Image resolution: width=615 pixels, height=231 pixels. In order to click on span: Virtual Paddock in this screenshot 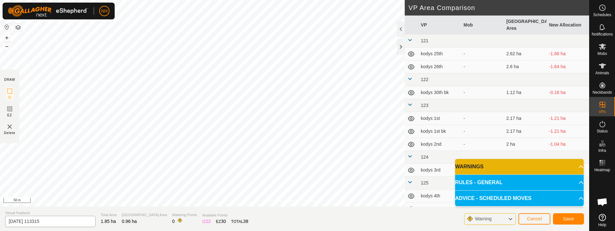, I will do `click(50, 213)`.